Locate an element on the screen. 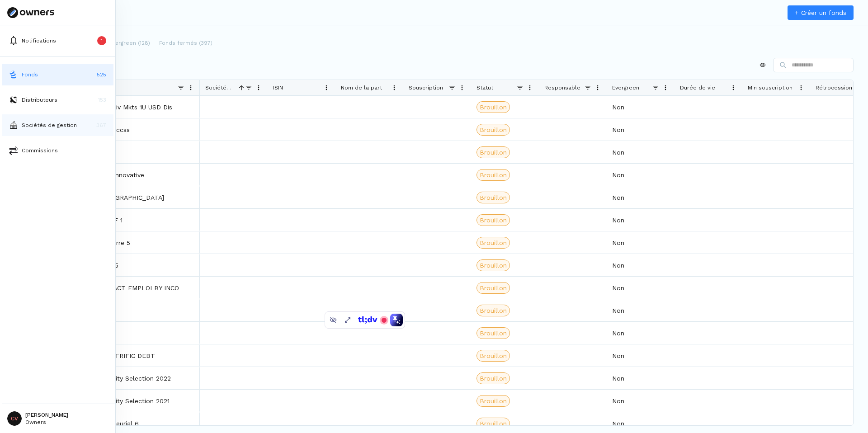  p: SYCOMORE IMPACT EMPLOI BY INCO is located at coordinates (122, 288).